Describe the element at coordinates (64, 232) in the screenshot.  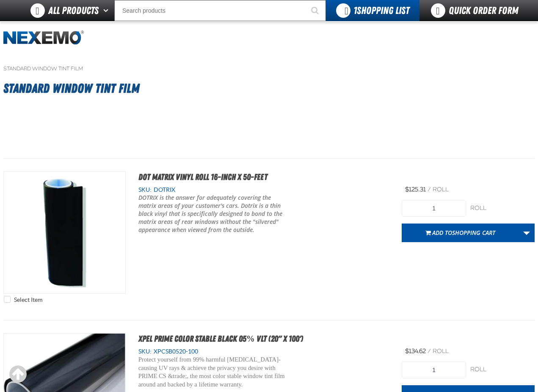
I see `img: Dot Matrix Vinyl Roll 16-inch x 50-feet` at that location.